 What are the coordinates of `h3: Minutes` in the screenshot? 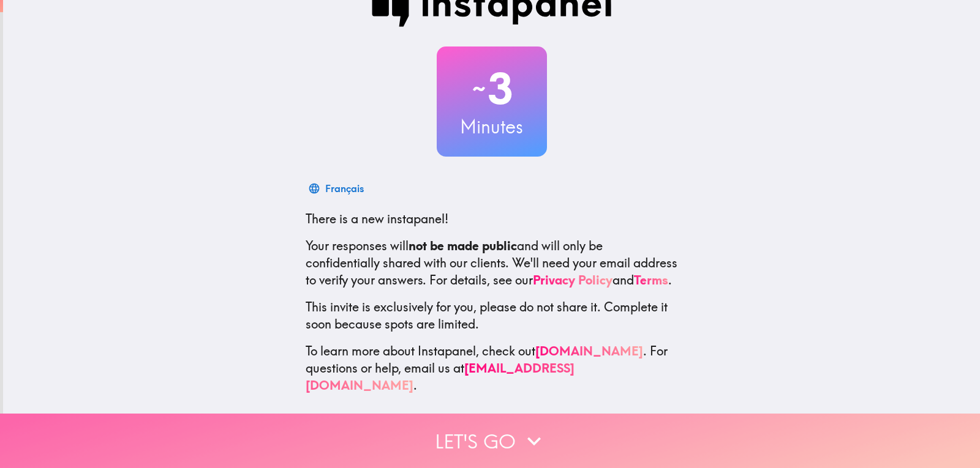 It's located at (492, 127).